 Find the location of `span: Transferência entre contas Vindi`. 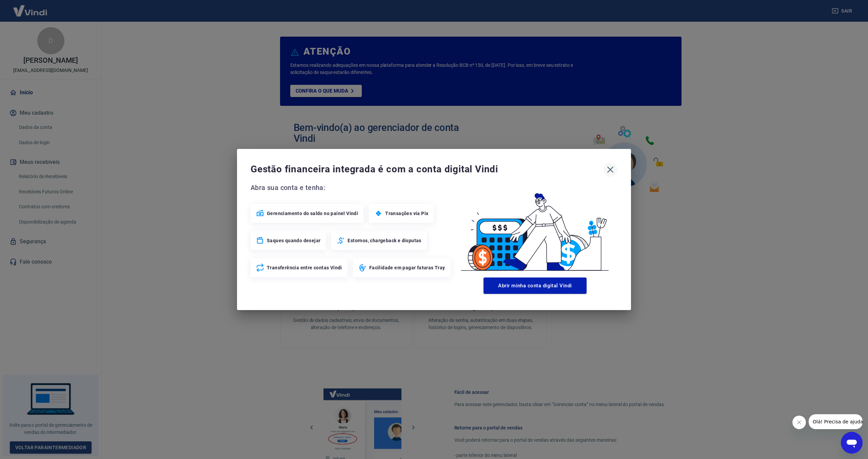

span: Transferência entre contas Vindi is located at coordinates (304, 268).